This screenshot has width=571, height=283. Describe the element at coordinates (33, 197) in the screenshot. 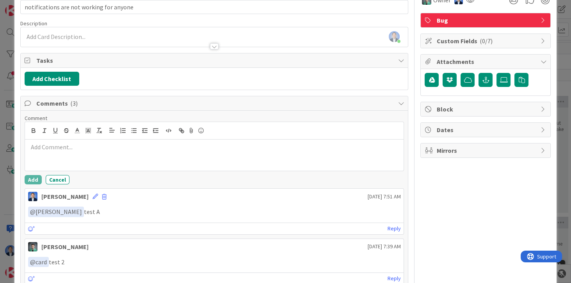

I see `img: DP` at that location.